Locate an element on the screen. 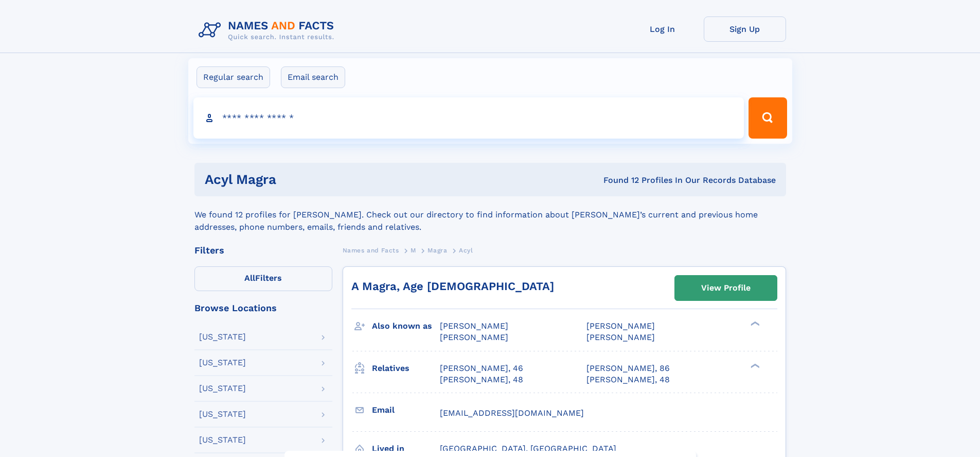  a: Names and Facts is located at coordinates (371, 250).